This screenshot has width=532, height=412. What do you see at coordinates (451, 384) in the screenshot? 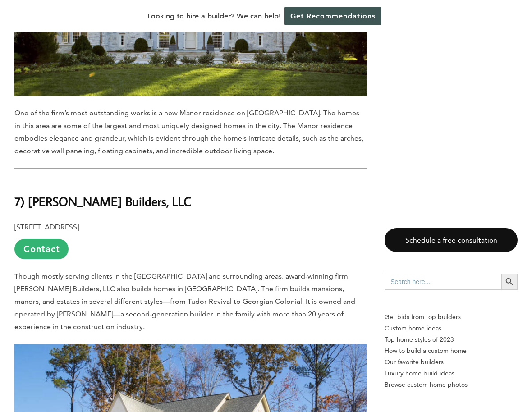
I see `a: Browse custom home photos` at bounding box center [451, 384].